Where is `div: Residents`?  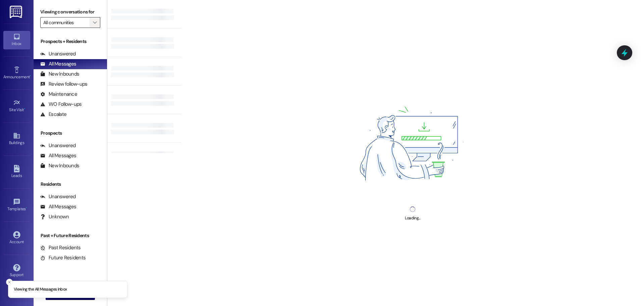
div: Residents is located at coordinates (70, 184).